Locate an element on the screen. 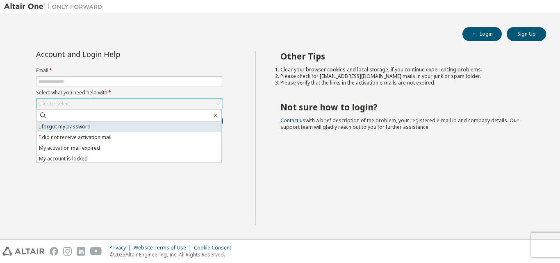  span: with a brief description of the problem, your registered e-mail id and company details. Our suppo... is located at coordinates (400, 123).